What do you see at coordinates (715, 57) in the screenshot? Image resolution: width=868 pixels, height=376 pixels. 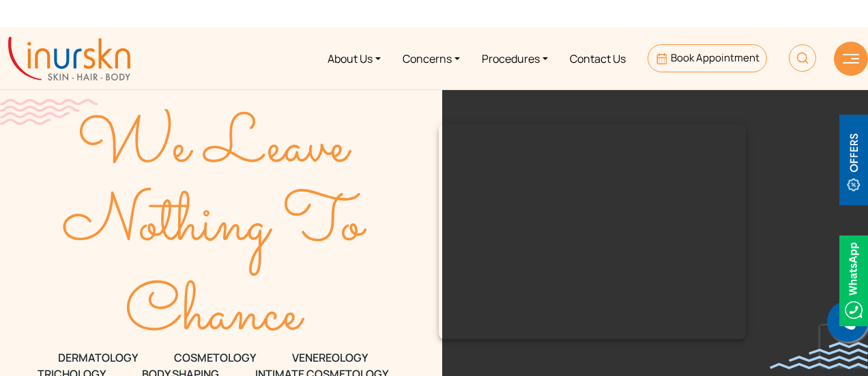 I see `span: Book Appointment` at bounding box center [715, 57].